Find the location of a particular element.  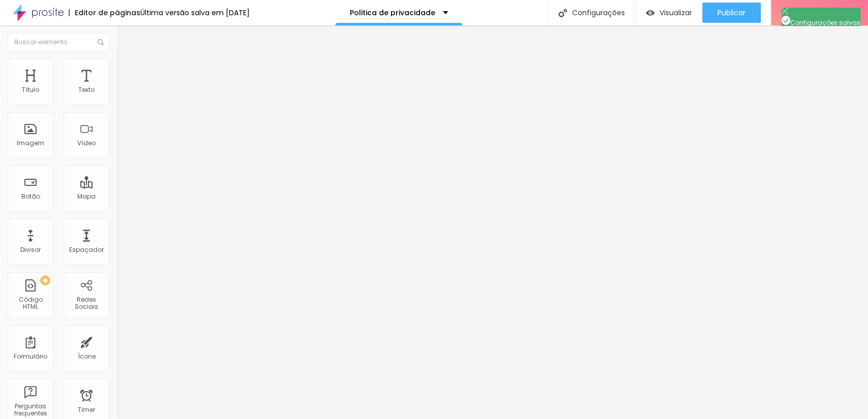

div: Editor de páginas is located at coordinates (104, 13).